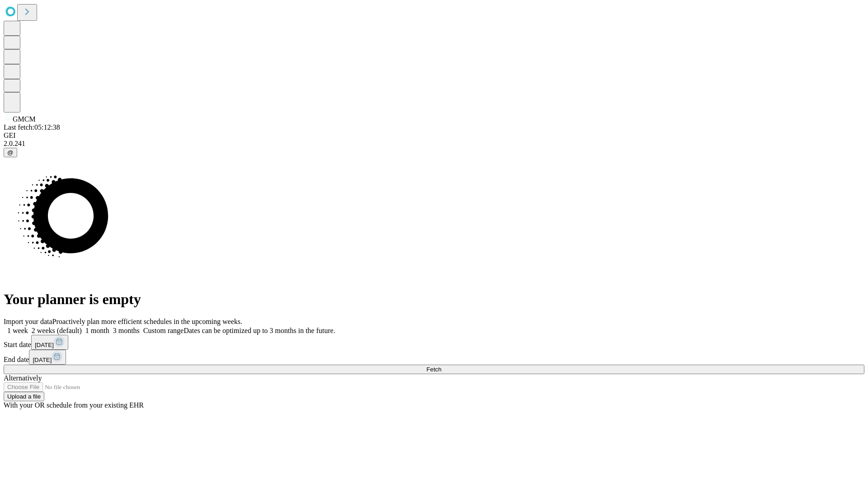  What do you see at coordinates (56, 330) in the screenshot?
I see `span: 2 weeks (default)` at bounding box center [56, 330].